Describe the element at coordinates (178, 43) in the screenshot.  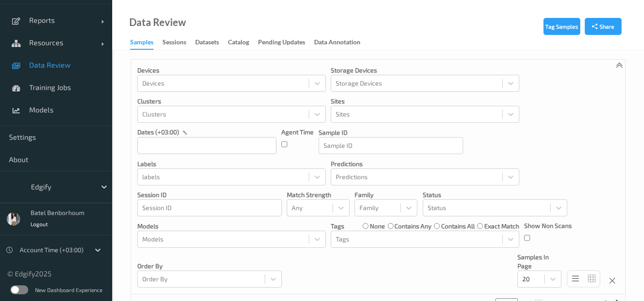
I see `a: Sessions` at that location.